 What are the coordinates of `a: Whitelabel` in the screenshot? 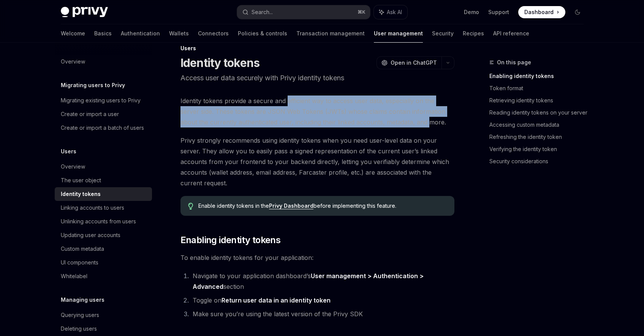 It's located at (103, 276).